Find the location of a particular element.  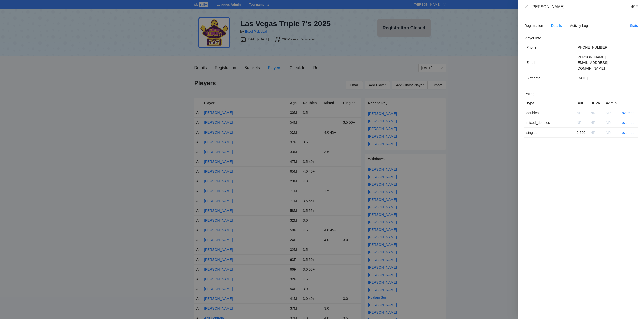

div: 49F is located at coordinates (634, 7).